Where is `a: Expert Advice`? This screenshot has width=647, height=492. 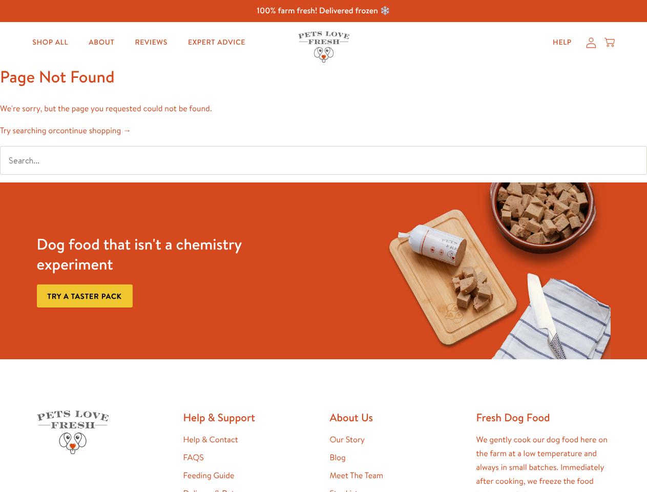
a: Expert Advice is located at coordinates (217, 43).